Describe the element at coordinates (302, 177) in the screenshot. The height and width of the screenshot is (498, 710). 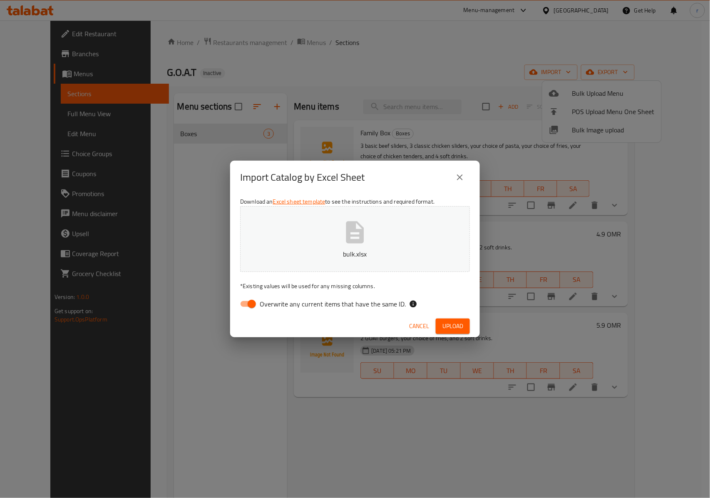
I see `h2: Import Catalog by Excel Sheet` at that location.